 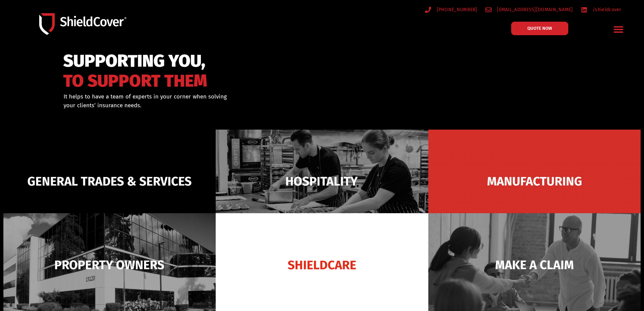 I want to click on a: /shieldcover, so click(x=601, y=10).